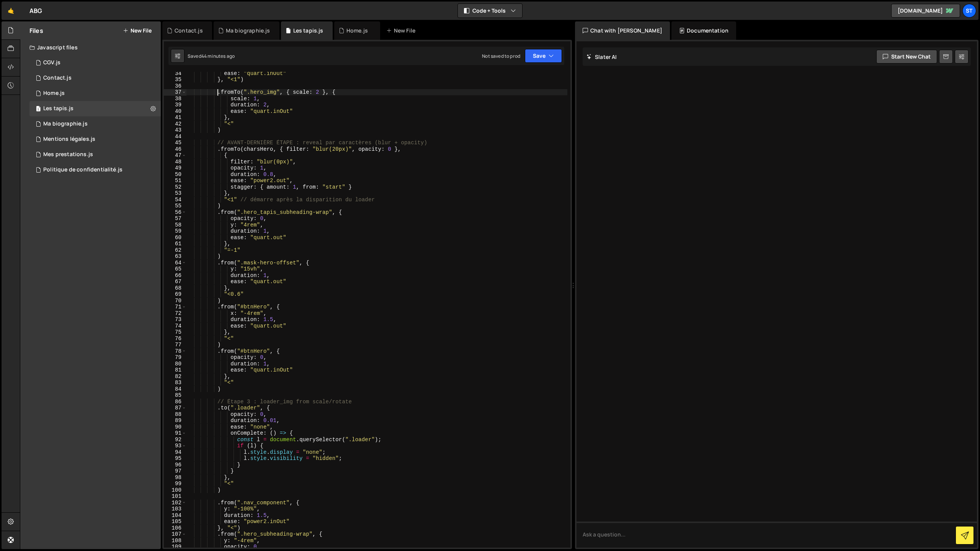 The width and height of the screenshot is (980, 551). I want to click on div: 96, so click(175, 465).